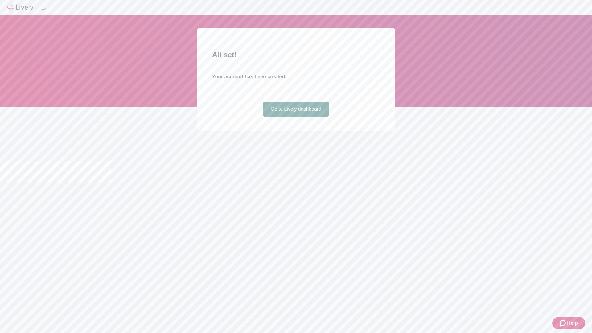  What do you see at coordinates (572, 323) in the screenshot?
I see `span: Help` at bounding box center [572, 323].